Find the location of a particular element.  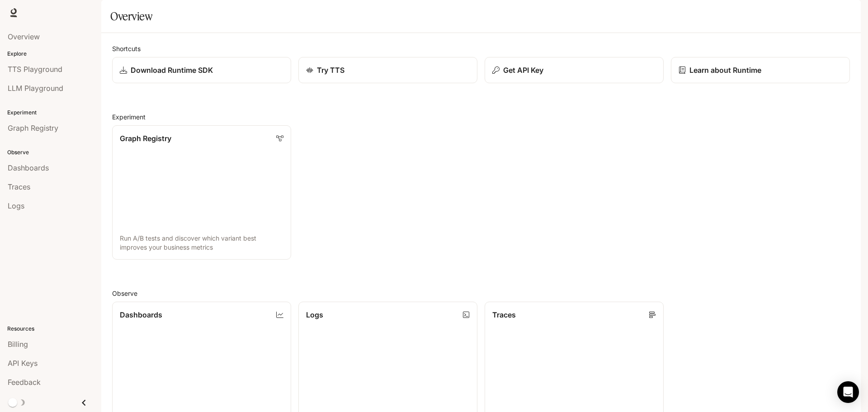

h2: Observe is located at coordinates (481, 293).